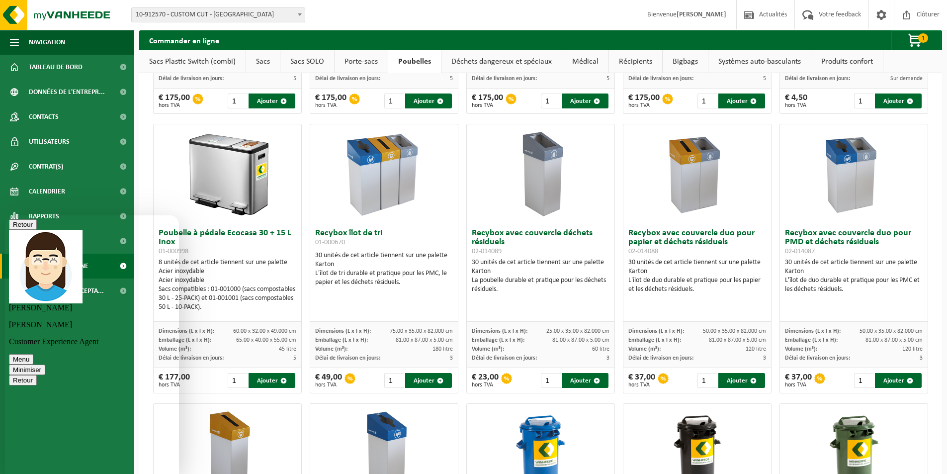  What do you see at coordinates (218, 15) in the screenshot?
I see `span: 10-912570 - CUSTOM CUT - ANDERLECHT` at bounding box center [218, 15].